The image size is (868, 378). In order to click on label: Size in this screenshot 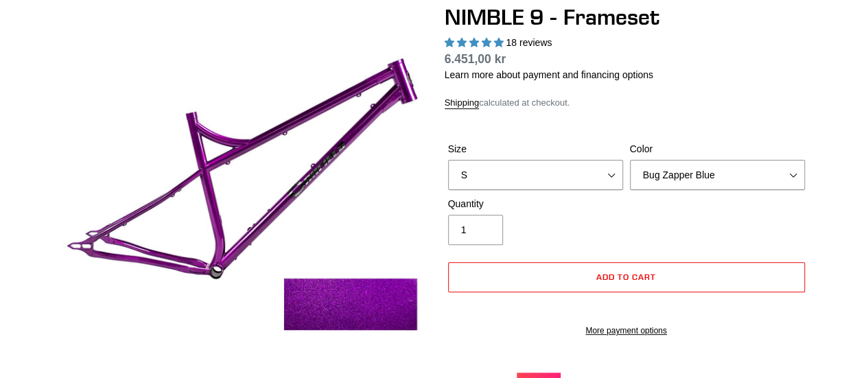, I will do `click(535, 149)`.